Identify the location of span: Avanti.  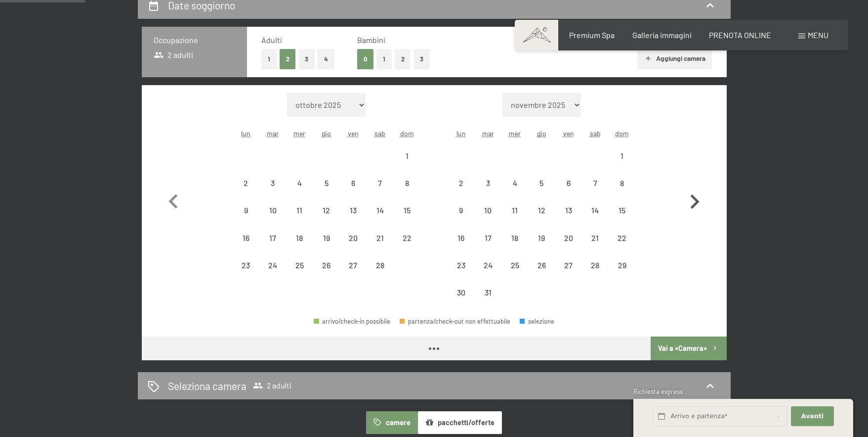
(812, 416).